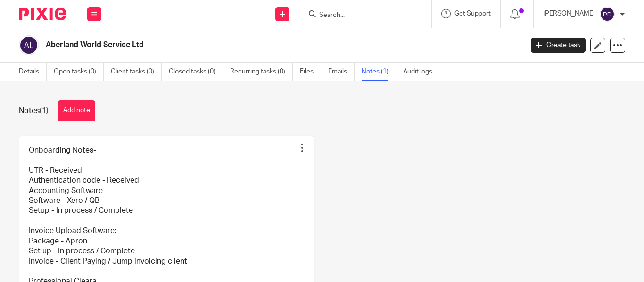  What do you see at coordinates (341, 72) in the screenshot?
I see `a: Emails` at bounding box center [341, 72].